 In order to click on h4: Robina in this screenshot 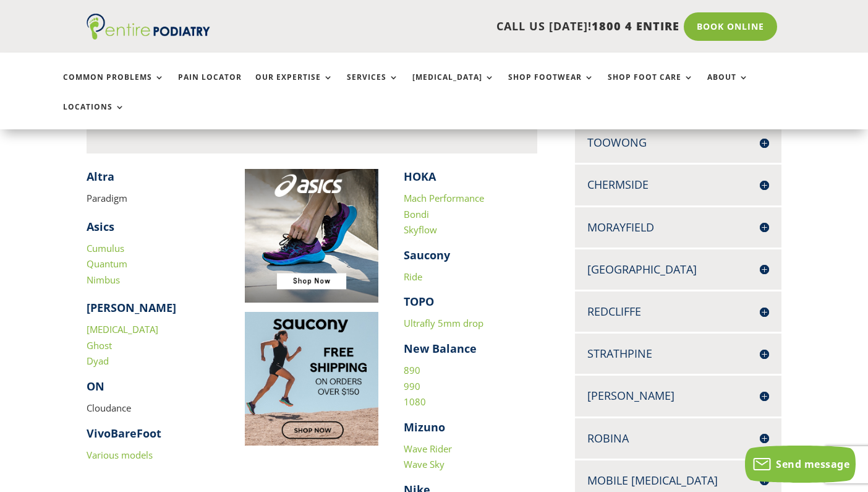, I will do `click(678, 438)`.